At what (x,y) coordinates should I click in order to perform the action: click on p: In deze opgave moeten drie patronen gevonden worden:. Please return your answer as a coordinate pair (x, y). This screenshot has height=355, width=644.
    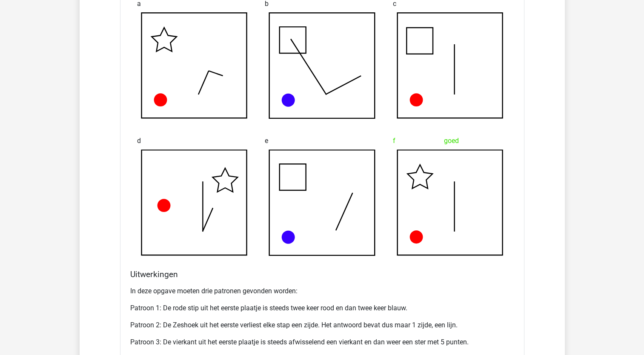
    Looking at the image, I should click on (323, 291).